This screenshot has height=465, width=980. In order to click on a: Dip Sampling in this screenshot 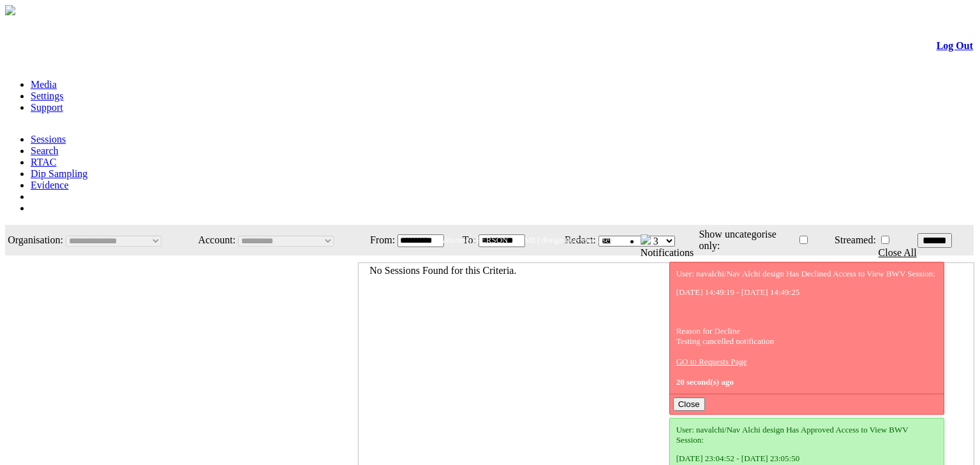, I will do `click(58, 173)`.